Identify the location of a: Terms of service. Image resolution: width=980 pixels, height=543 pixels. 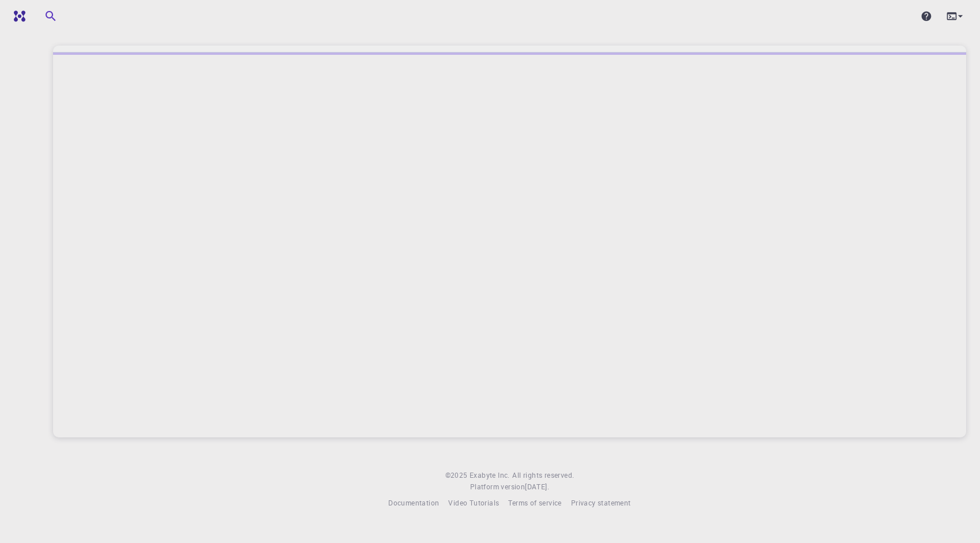
(535, 503).